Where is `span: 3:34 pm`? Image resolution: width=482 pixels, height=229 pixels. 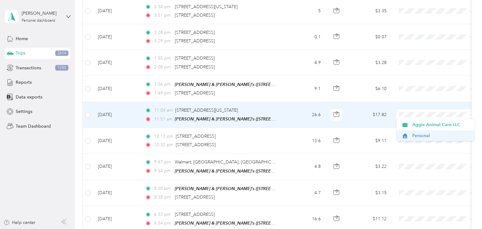
span: 3:34 pm is located at coordinates (163, 7).